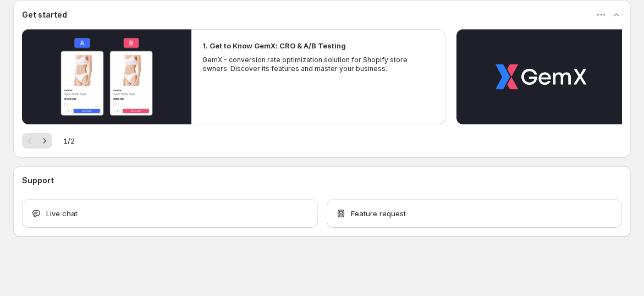 The height and width of the screenshot is (296, 644). I want to click on h3: Get started, so click(44, 15).